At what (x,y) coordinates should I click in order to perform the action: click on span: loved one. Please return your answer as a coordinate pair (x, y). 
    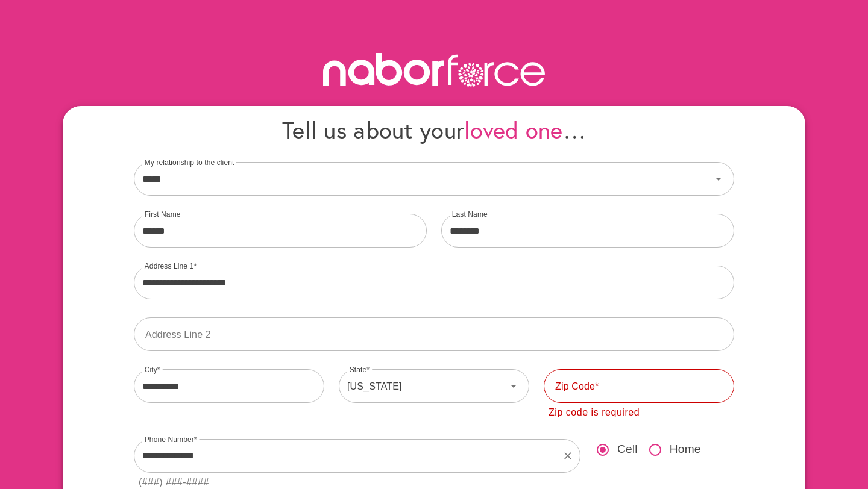
    Looking at the image, I should click on (514, 129).